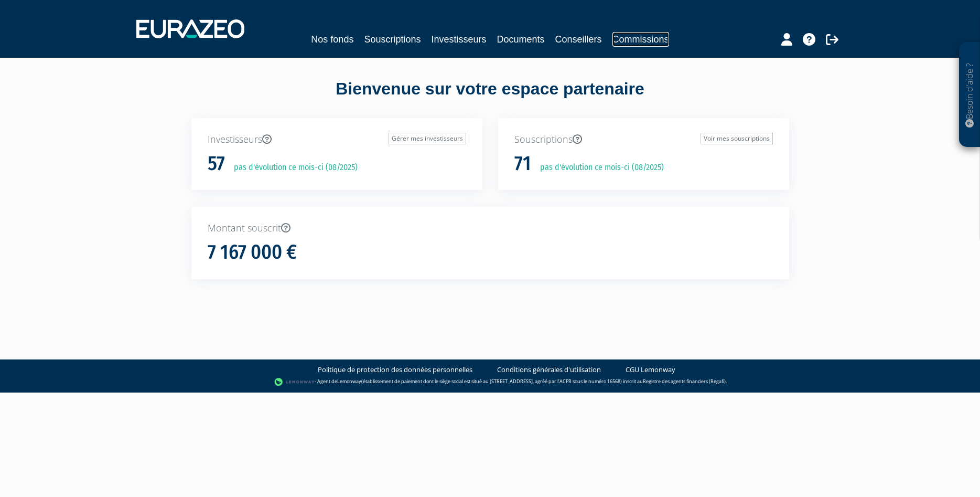 This screenshot has height=497, width=980. What do you see at coordinates (523, 164) in the screenshot?
I see `h1: 71` at bounding box center [523, 164].